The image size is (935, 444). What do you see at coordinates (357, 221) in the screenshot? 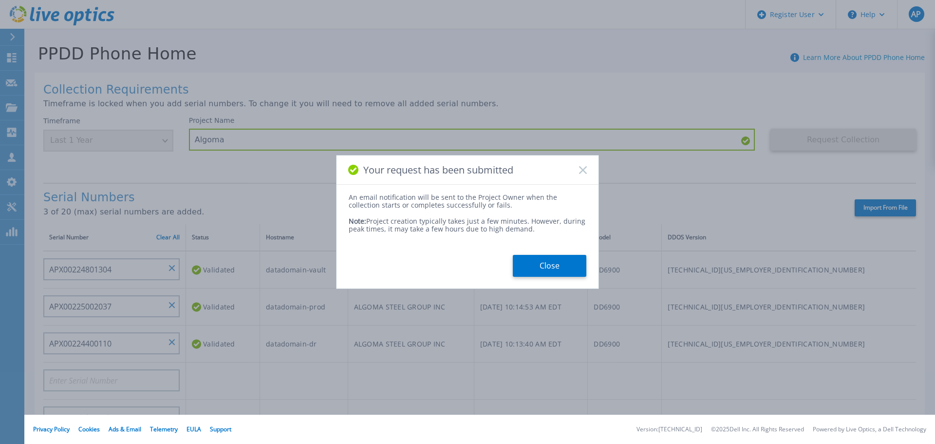
I see `span: Note:` at bounding box center [357, 221].